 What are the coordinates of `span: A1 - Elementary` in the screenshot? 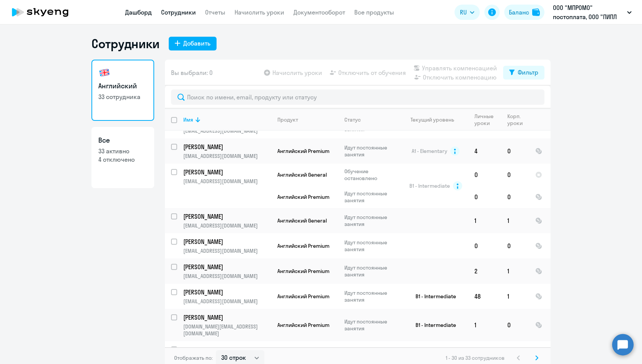 It's located at (429, 151).